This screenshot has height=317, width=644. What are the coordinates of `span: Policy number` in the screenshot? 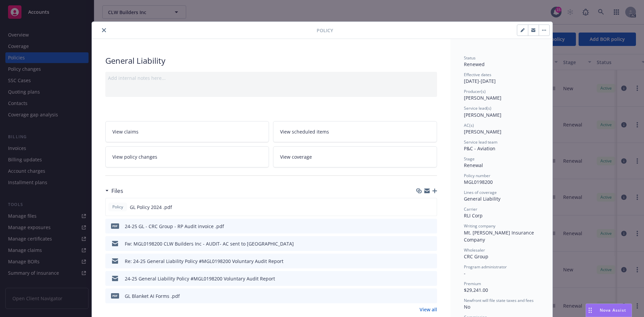 It's located at (477, 175).